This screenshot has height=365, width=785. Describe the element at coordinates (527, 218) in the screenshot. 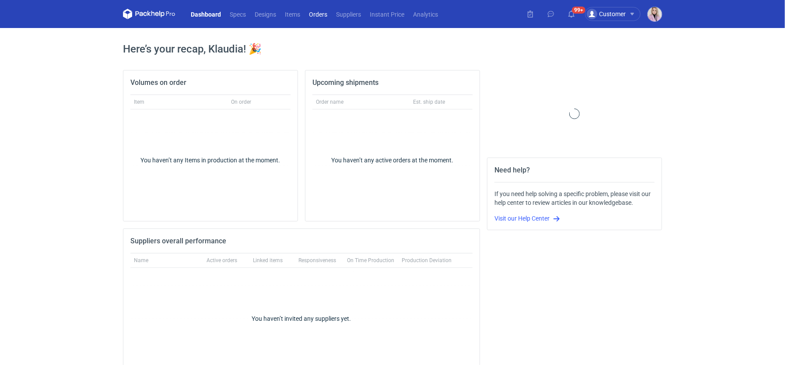

I see `a: Visit our Help Center` at that location.